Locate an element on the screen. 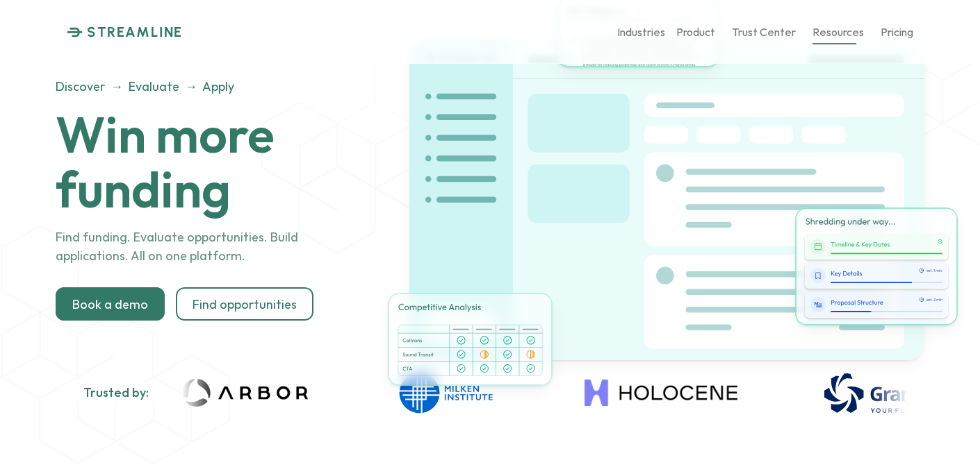 This screenshot has width=980, height=476. a: Pricing is located at coordinates (897, 32).